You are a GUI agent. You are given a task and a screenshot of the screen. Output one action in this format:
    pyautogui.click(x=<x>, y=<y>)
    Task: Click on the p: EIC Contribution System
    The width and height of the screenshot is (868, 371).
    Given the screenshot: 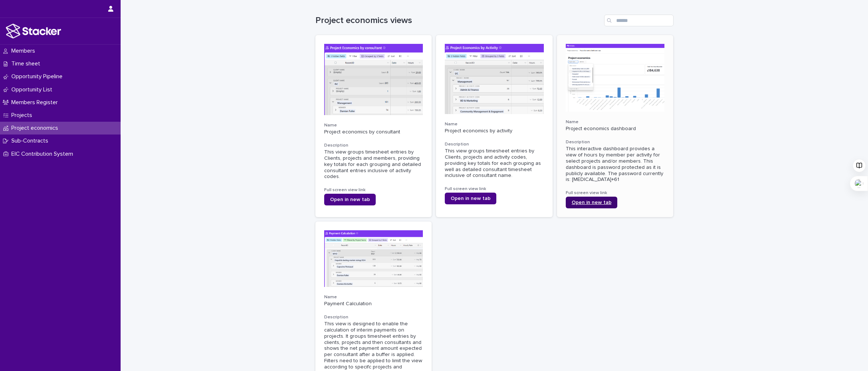 What is the action you would take?
    pyautogui.click(x=44, y=154)
    